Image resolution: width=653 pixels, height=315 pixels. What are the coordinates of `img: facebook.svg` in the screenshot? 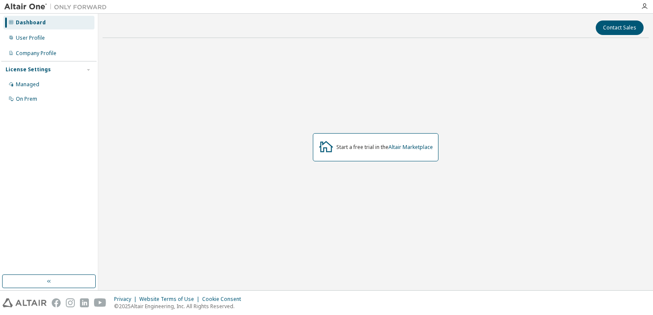 It's located at (56, 303).